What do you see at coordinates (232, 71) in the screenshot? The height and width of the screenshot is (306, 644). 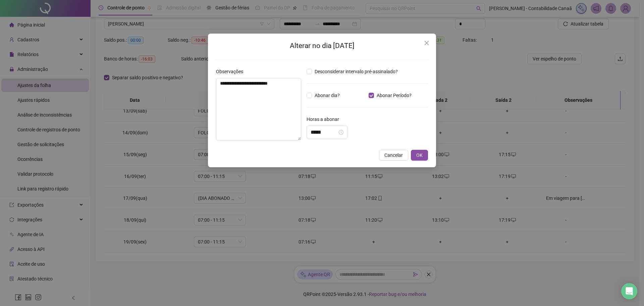 I see `label: Observações` at bounding box center [232, 71].